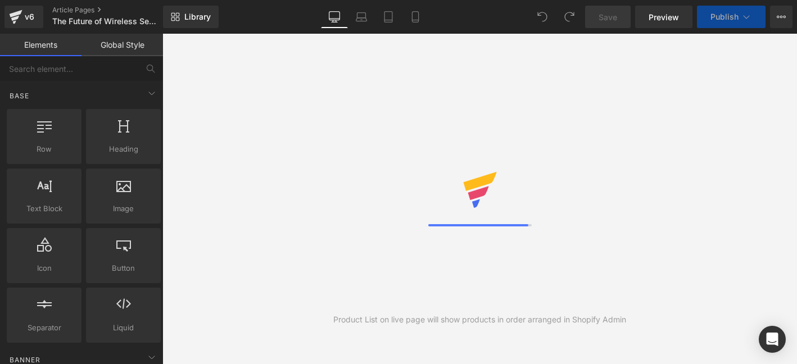 Image resolution: width=797 pixels, height=364 pixels. What do you see at coordinates (44, 268) in the screenshot?
I see `span: Icon` at bounding box center [44, 268].